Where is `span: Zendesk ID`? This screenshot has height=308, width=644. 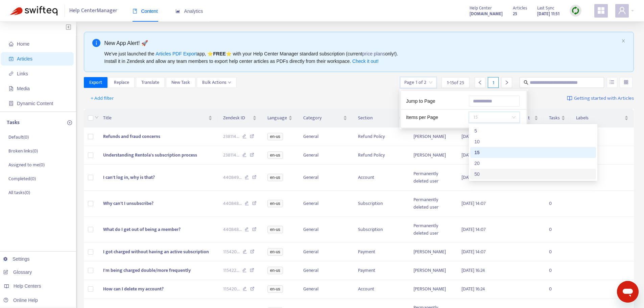
span: Zendesk ID is located at coordinates (237, 118).